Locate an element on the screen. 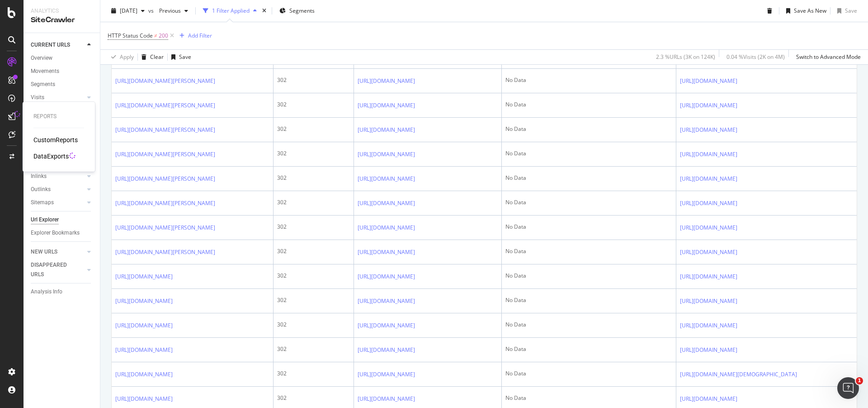  a: Url Explorer is located at coordinates (62, 220).